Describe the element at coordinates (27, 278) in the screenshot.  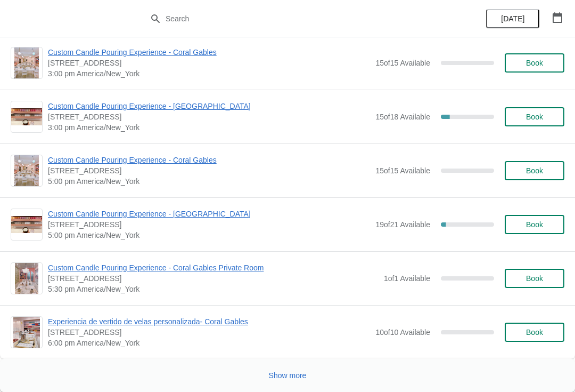
I see `img: Custom Candle Pouring Experience - Coral Gables Private Room | 154 Giralda Avenue, Coral Gables, ...` at that location.